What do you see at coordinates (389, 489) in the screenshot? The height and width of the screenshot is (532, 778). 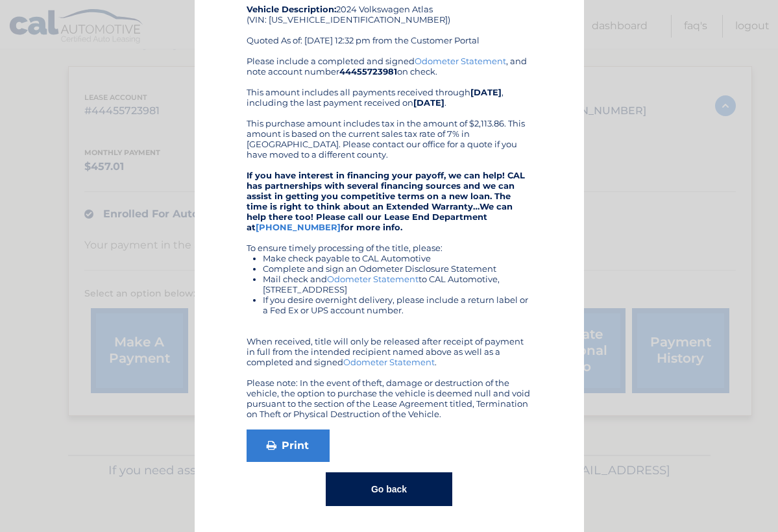 I see `button: Go back` at bounding box center [389, 489].